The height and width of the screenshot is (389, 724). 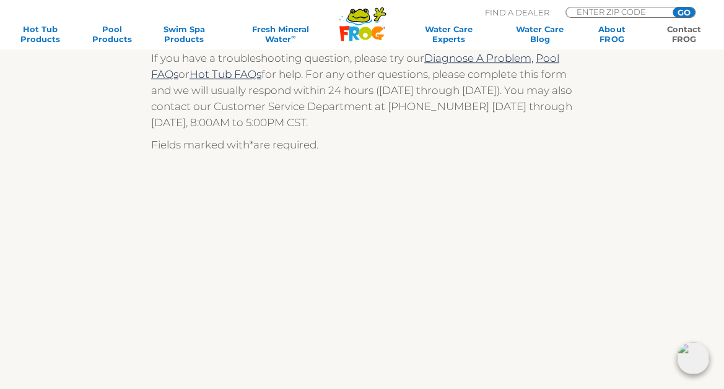 What do you see at coordinates (684, 34) in the screenshot?
I see `a: ContactFROG` at bounding box center [684, 34].